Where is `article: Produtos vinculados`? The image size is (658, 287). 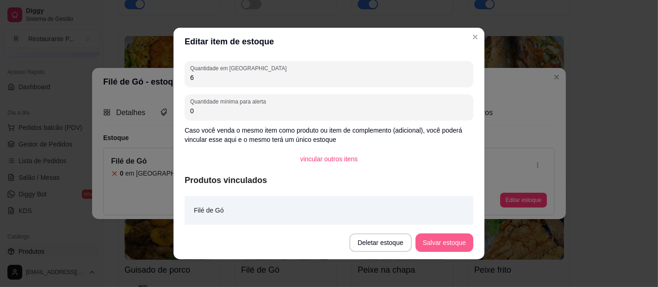 article: Produtos vinculados is located at coordinates (329, 180).